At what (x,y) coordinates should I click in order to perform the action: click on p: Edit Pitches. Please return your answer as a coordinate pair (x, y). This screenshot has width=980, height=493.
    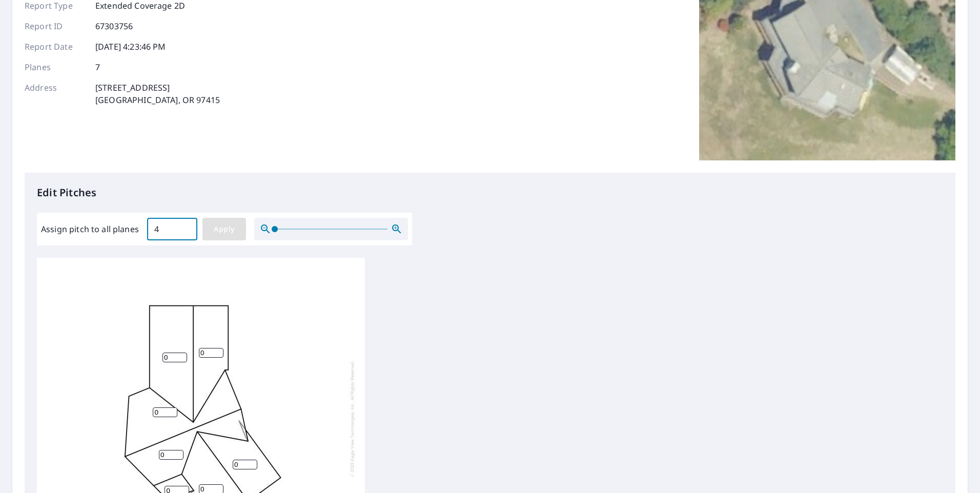
    Looking at the image, I should click on (490, 193).